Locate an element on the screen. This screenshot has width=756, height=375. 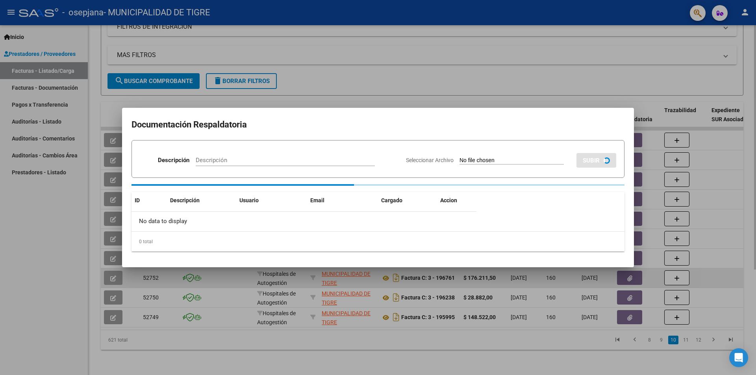
datatable-header-cell: Email is located at coordinates (343, 200).